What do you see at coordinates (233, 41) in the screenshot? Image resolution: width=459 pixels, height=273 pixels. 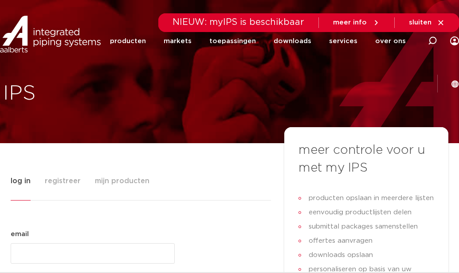 I see `a: toepassingen` at bounding box center [233, 41].